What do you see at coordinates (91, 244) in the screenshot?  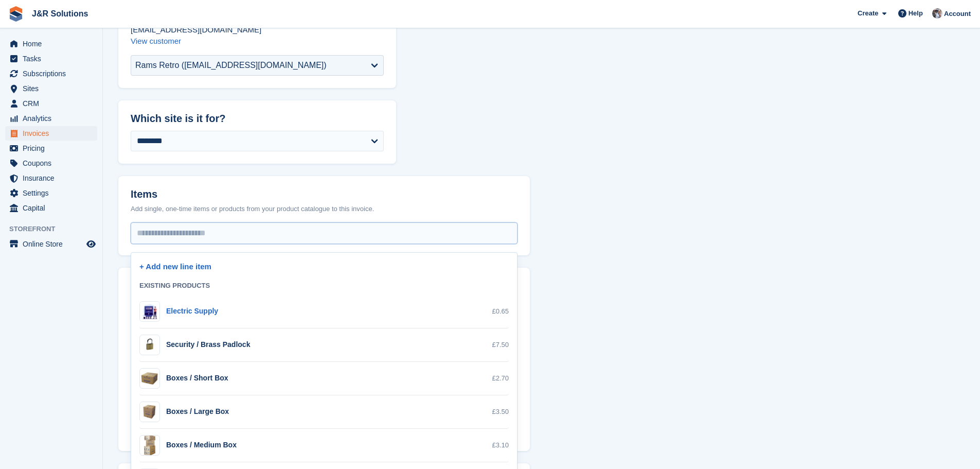 I see `a: Preview store` at bounding box center [91, 244].